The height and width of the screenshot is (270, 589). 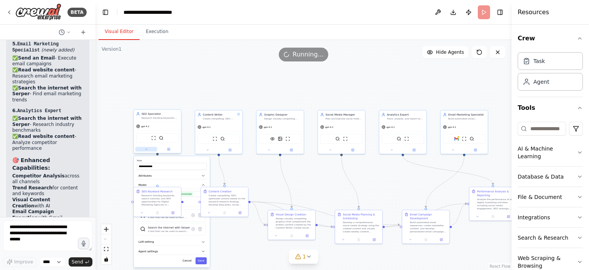 I want to click on strong: 🎯 Enhanced Capabilities:, so click(x=31, y=164).